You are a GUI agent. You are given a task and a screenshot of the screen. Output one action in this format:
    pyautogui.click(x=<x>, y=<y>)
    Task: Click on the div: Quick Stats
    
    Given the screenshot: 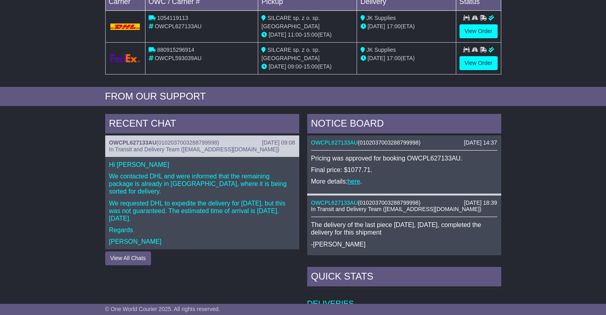 What is the action you would take?
    pyautogui.click(x=404, y=278)
    